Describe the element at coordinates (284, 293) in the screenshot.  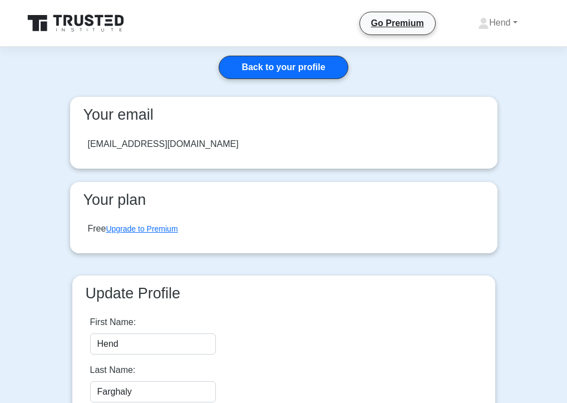
I see `h3: Update Profile` at that location.